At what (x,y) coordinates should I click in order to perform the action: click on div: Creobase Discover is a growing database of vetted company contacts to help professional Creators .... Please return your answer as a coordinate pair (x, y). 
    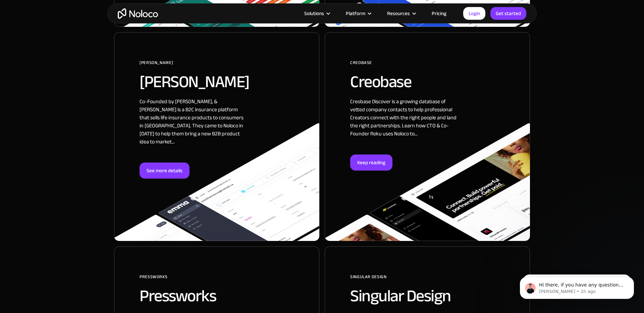
    Looking at the image, I should click on (404, 126).